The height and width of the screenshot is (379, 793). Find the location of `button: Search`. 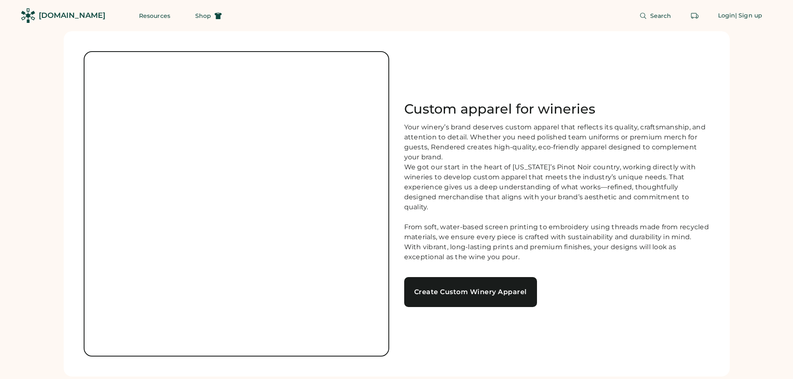

button: Search is located at coordinates (655, 16).